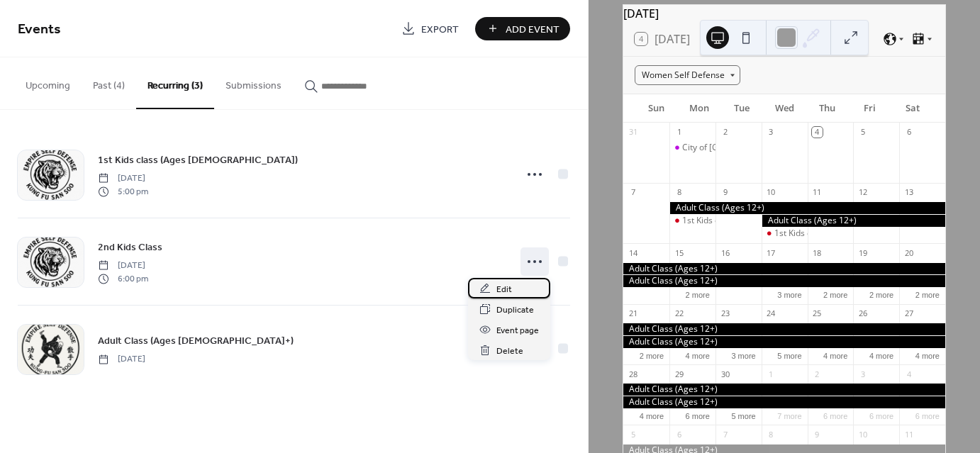 The image size is (980, 453). I want to click on span: Edit, so click(504, 290).